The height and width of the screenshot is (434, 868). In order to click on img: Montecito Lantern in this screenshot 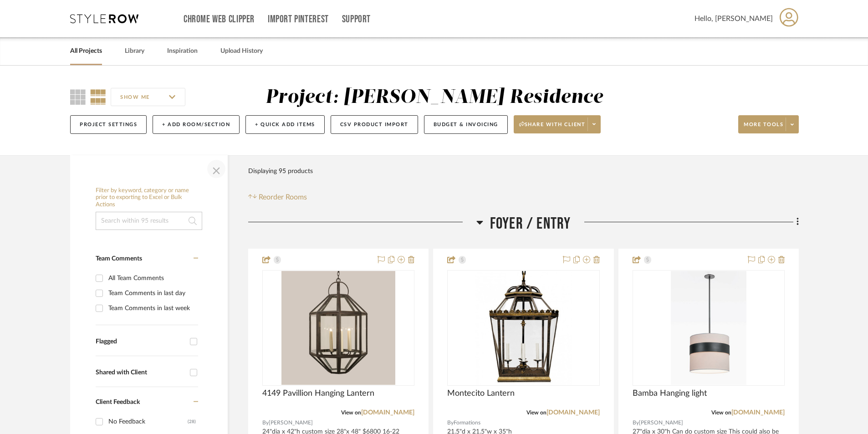, I will do `click(523, 328)`.